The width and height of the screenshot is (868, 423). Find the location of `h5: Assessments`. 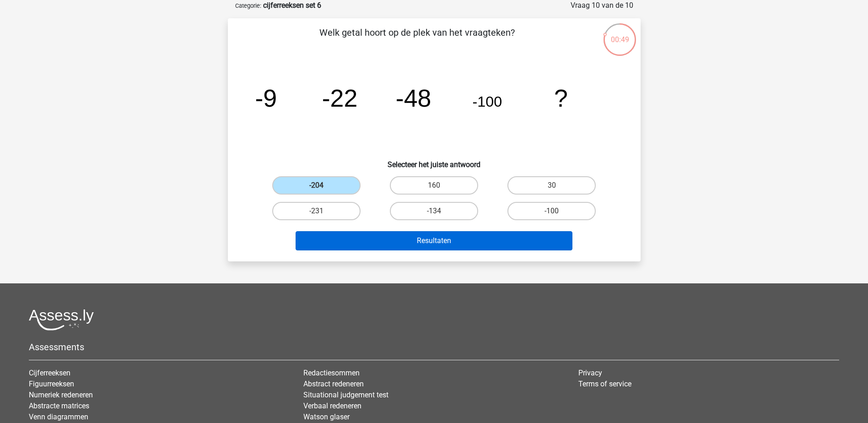

h5: Assessments is located at coordinates (433, 347).